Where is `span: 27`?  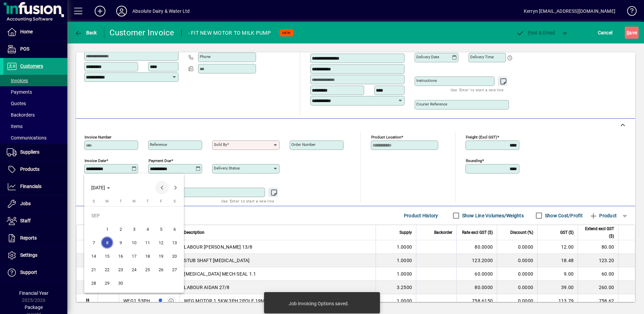 span: 27 is located at coordinates (175, 269).